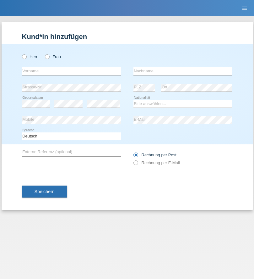 The image size is (254, 279). What do you see at coordinates (47, 56) in the screenshot?
I see `input: Frau` at bounding box center [47, 56].